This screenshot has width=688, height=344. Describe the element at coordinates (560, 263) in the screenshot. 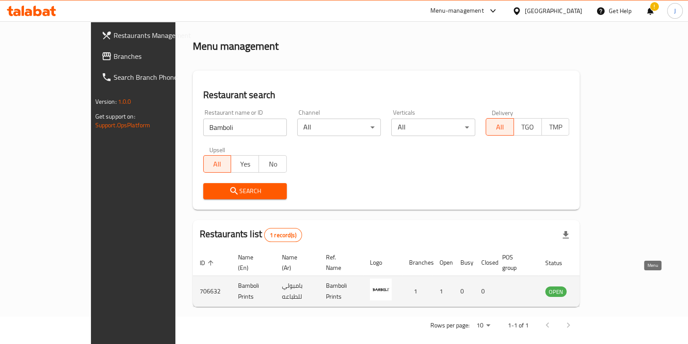

I see `span: Status` at that location.